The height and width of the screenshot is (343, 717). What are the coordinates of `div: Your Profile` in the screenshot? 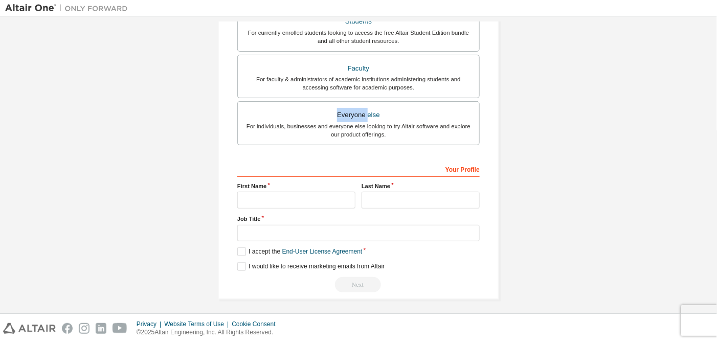 It's located at (358, 169).